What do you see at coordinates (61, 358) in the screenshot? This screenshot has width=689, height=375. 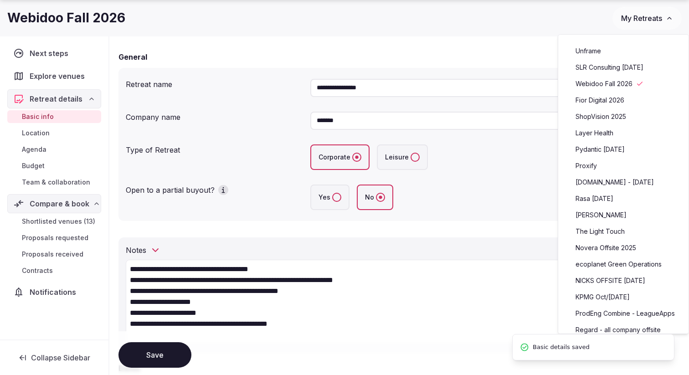 I see `span: Collapse Sidebar` at bounding box center [61, 358].